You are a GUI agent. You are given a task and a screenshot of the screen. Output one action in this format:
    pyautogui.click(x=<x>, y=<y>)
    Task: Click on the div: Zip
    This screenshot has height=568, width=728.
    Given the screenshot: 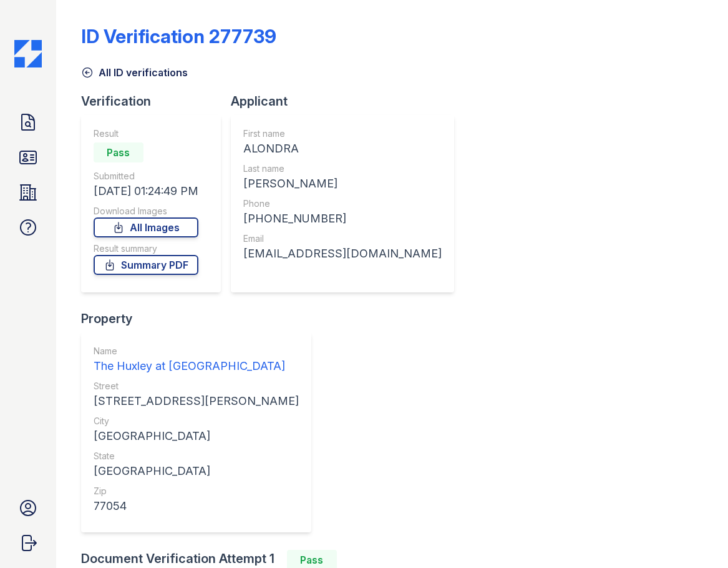 What is the action you would take?
    pyautogui.click(x=196, y=491)
    